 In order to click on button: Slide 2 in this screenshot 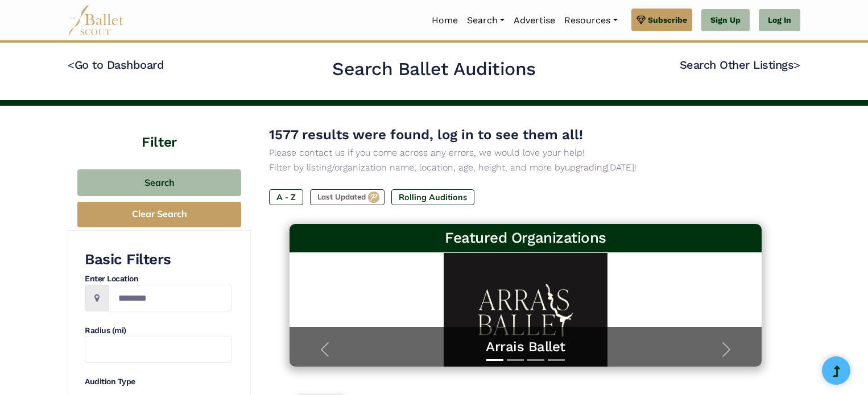, I will do `click(516, 360)`.